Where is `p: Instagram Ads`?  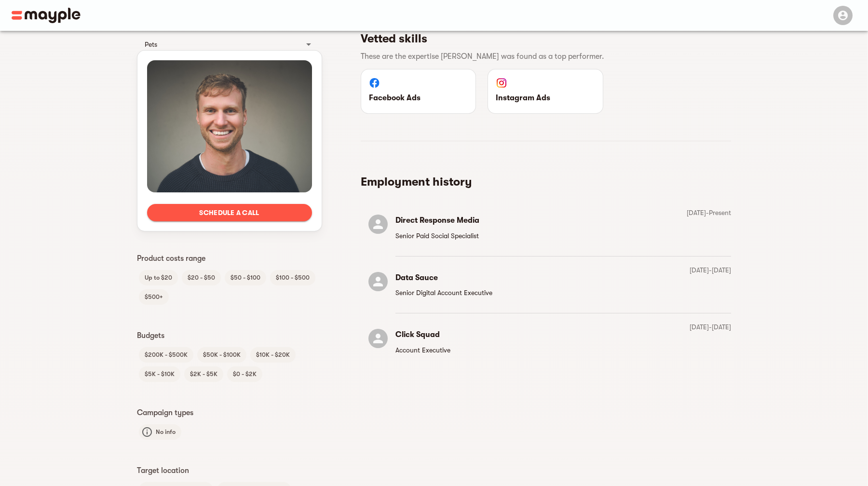 p: Instagram Ads is located at coordinates (546, 98).